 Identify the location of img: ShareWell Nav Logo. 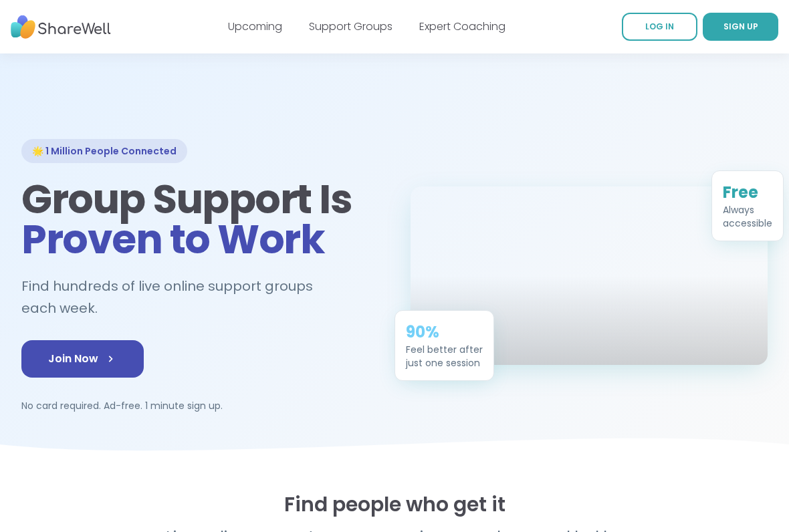
(61, 26).